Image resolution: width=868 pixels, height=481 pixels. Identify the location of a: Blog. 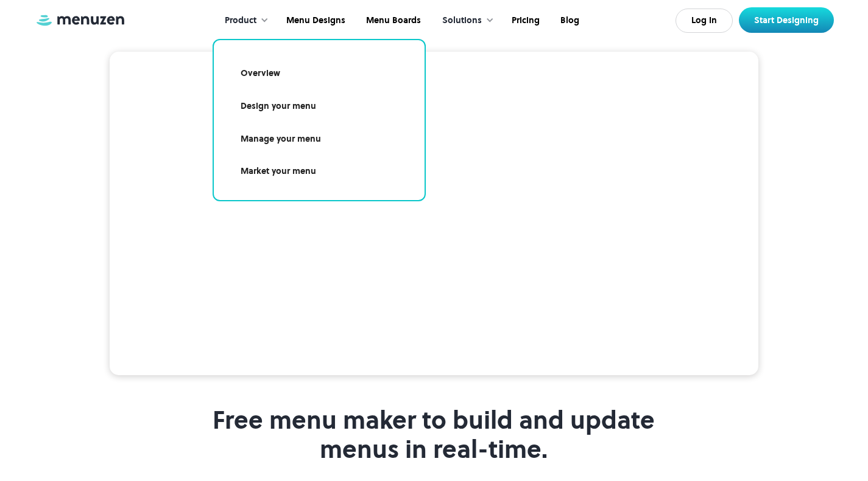
(569, 21).